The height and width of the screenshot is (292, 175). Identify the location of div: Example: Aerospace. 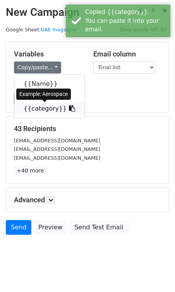
(43, 94).